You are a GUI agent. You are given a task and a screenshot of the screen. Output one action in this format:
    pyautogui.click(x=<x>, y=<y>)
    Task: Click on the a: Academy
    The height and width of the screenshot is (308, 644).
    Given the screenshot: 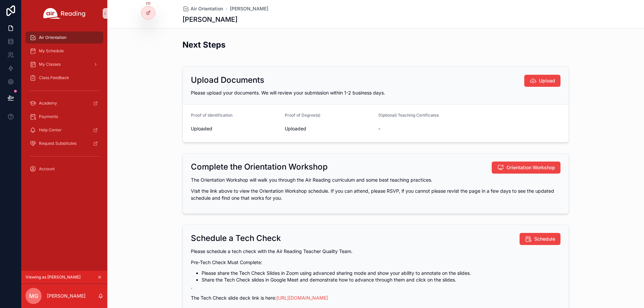 What is the action you would take?
    pyautogui.click(x=64, y=103)
    